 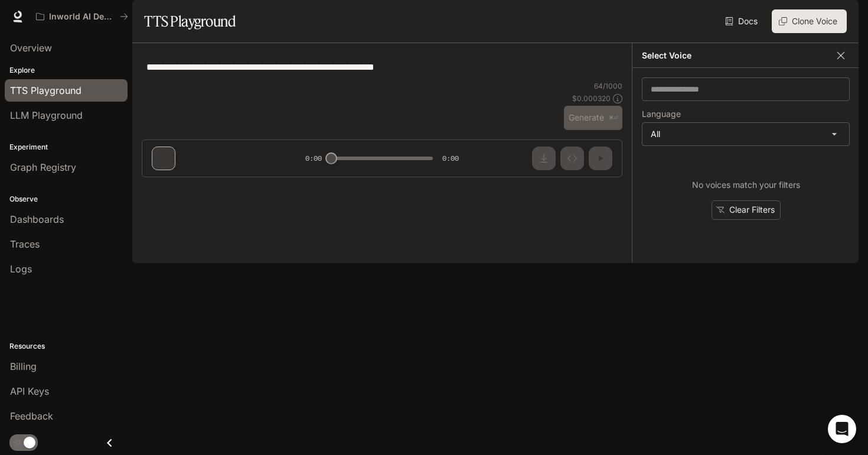 What do you see at coordinates (608, 85) in the screenshot?
I see `p: 64 / 1000` at bounding box center [608, 85].